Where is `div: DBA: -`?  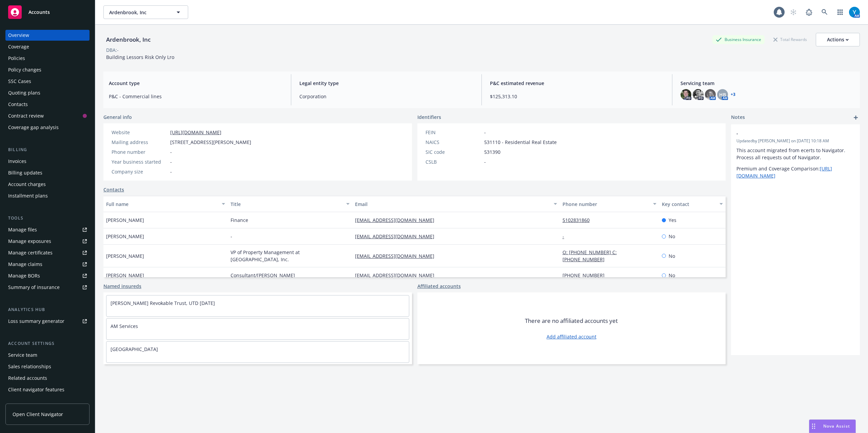
div: DBA: - is located at coordinates (112, 50).